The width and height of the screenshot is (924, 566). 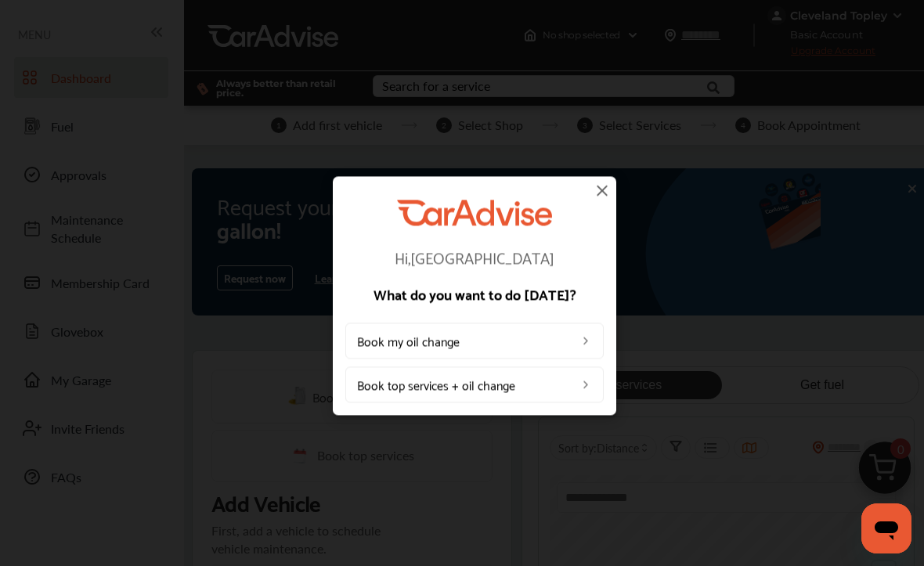 I want to click on a: Book top services + oil change, so click(x=474, y=384).